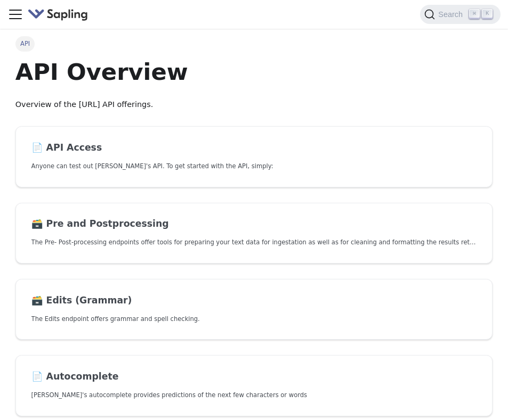 The height and width of the screenshot is (420, 508). I want to click on span: API, so click(25, 44).